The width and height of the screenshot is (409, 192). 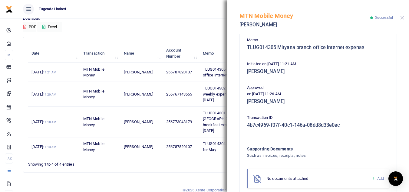 What do you see at coordinates (318, 125) in the screenshot?
I see `h5: 4b7c4969-f07f-40c1-146a-08dd8d33e0ec` at bounding box center [318, 125].